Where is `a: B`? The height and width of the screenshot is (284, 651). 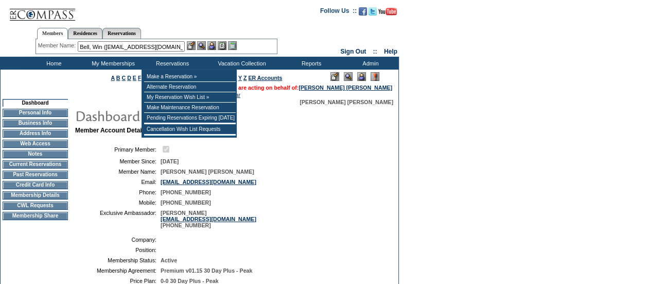
a: B is located at coordinates (118, 78).